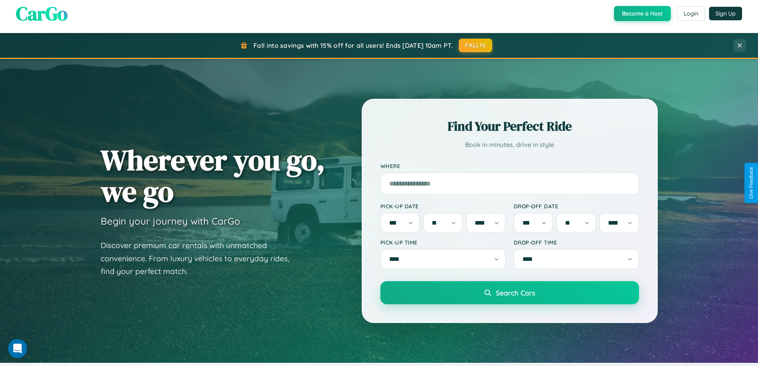 The height and width of the screenshot is (366, 758). Describe the element at coordinates (170, 221) in the screenshot. I see `h3: Begin your journey with CarGo` at that location.